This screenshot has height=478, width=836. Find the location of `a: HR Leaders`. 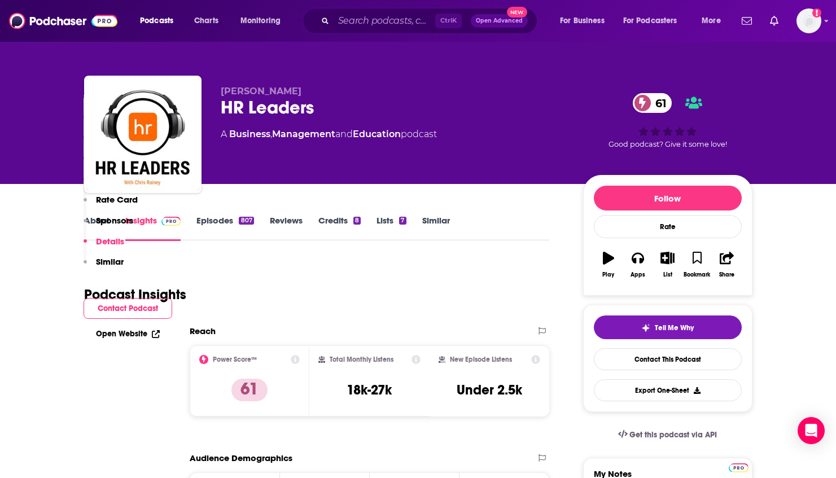

a: HR Leaders is located at coordinates (143, 134).